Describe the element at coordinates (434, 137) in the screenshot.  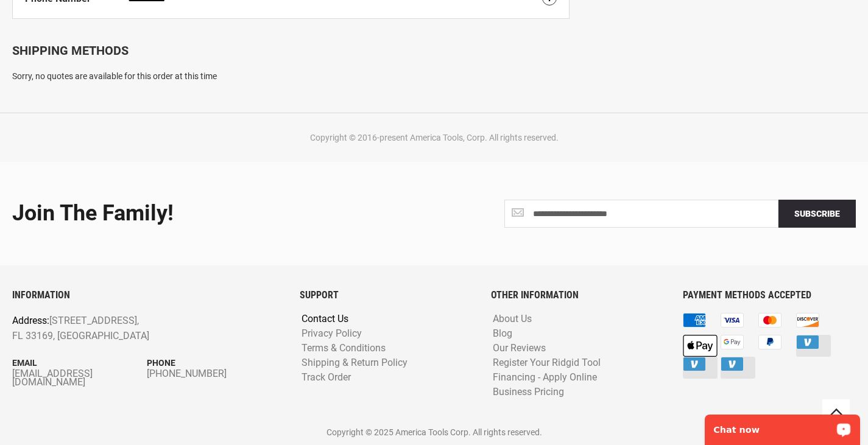
I see `div: Copyright © 2016-present America Tools, Corp. All rights reserved.` at that location.